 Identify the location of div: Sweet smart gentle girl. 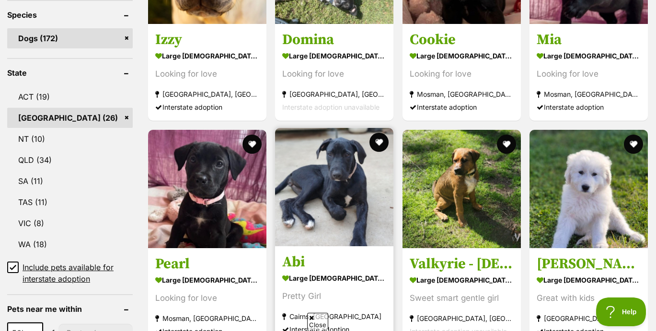
(461, 298).